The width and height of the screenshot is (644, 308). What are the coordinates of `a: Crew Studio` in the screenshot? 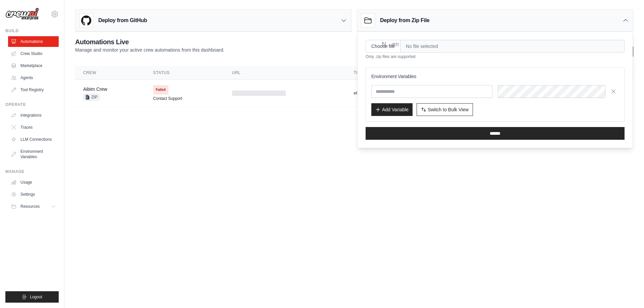 It's located at (33, 54).